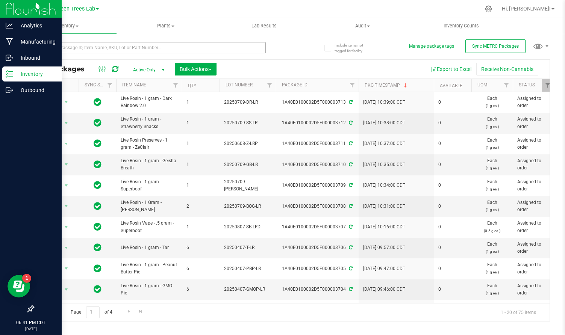 The width and height of the screenshot is (565, 335). What do you see at coordinates (9, 26) in the screenshot?
I see `inline-svg: Analytics` at bounding box center [9, 26].